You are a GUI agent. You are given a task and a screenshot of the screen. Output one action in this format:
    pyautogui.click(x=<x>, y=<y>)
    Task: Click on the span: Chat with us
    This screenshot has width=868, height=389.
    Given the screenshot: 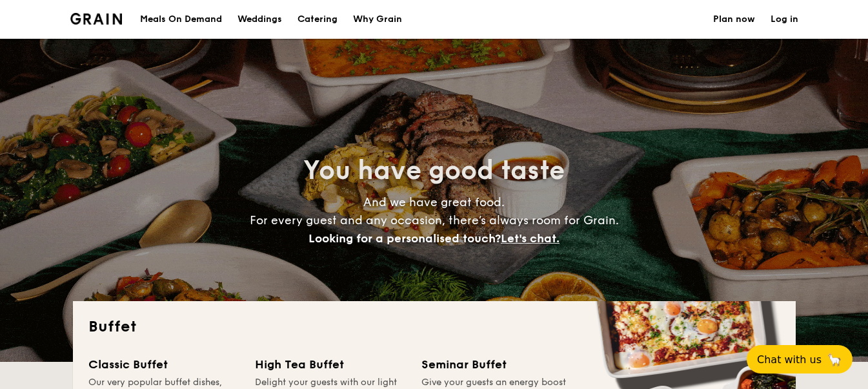 What is the action you would take?
    pyautogui.click(x=790, y=359)
    